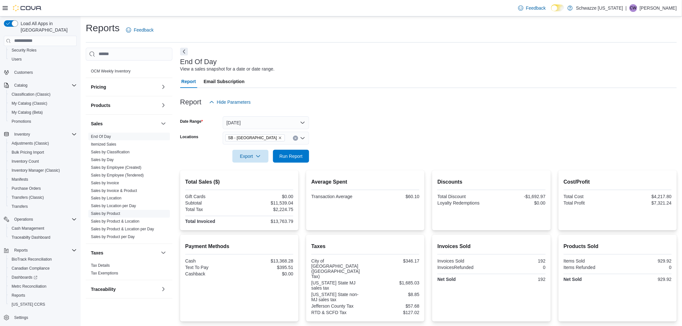  I want to click on span: Operations, so click(44, 219).